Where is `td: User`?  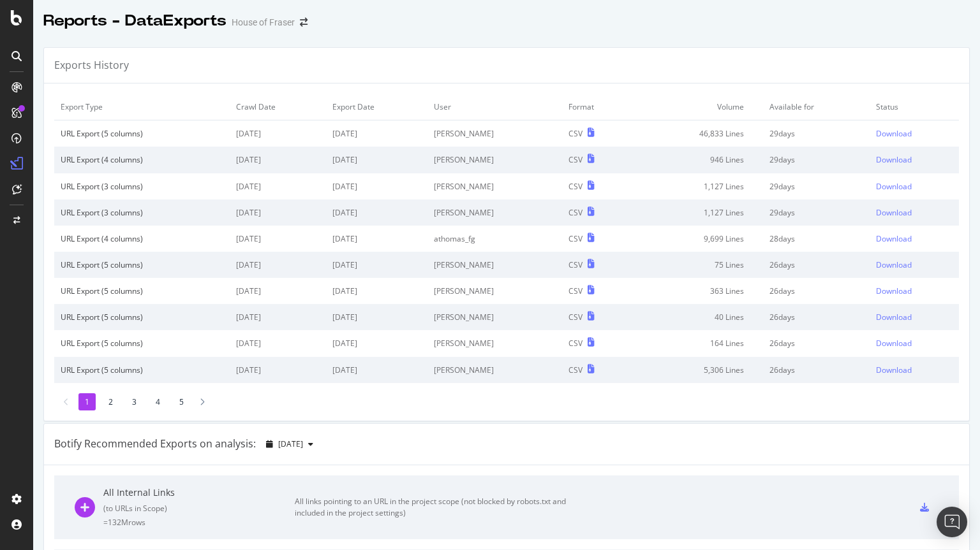 td: User is located at coordinates (494, 107).